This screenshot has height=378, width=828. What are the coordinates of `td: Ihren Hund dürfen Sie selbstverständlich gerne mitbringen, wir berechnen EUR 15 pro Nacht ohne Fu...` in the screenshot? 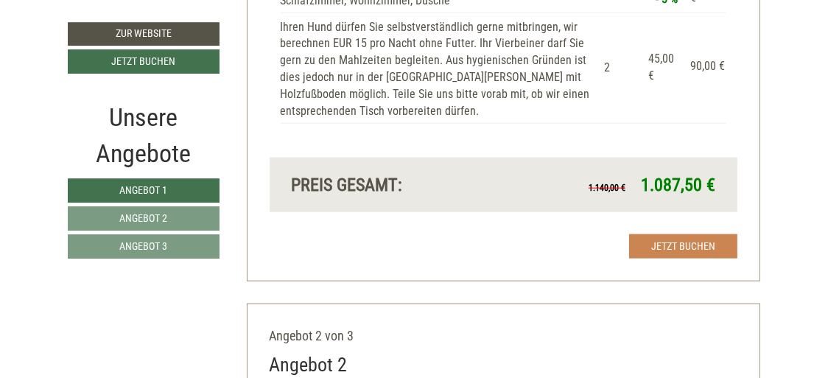 It's located at (439, 68).